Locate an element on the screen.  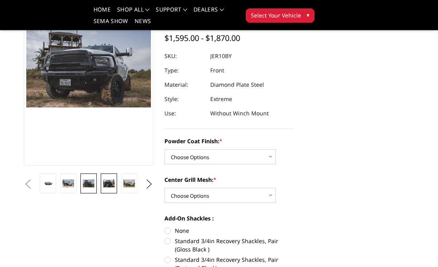
a: Home is located at coordinates (102, 12).